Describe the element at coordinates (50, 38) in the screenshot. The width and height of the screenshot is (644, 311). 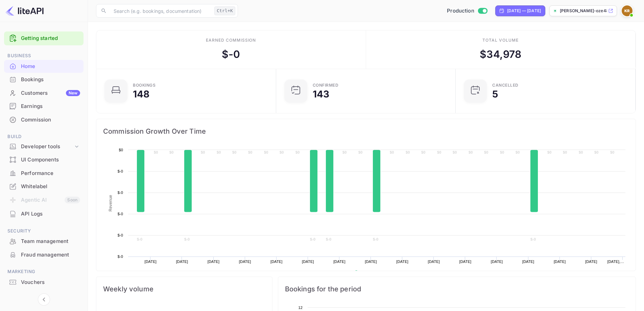
I see `a: Getting started` at that location.